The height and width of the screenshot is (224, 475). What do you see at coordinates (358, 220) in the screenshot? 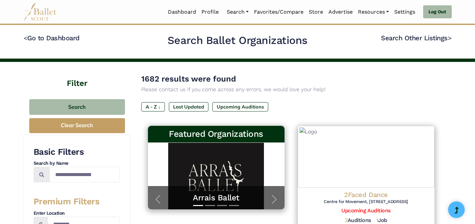
I see `h5: Auditions` at bounding box center [358, 220].